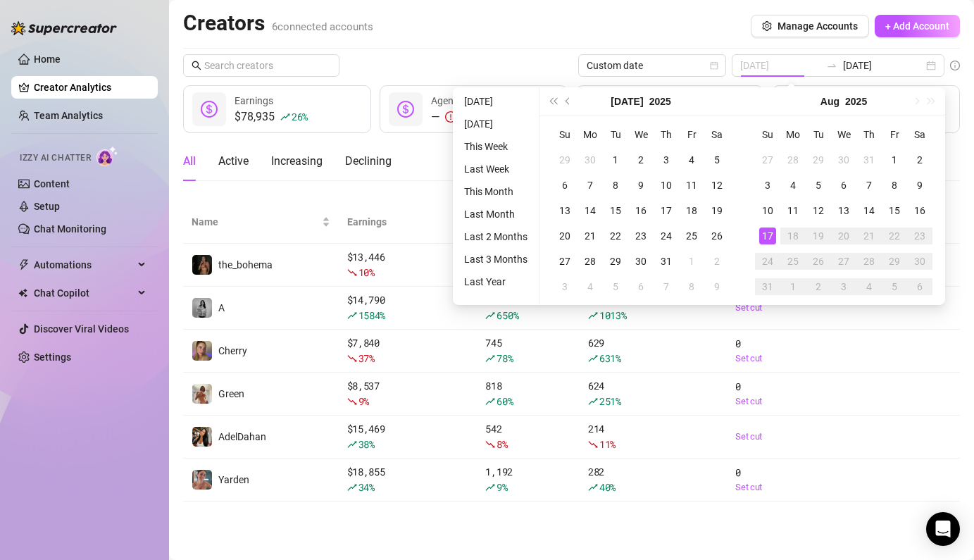 The height and width of the screenshot is (560, 974). I want to click on div: 3, so click(844, 286).